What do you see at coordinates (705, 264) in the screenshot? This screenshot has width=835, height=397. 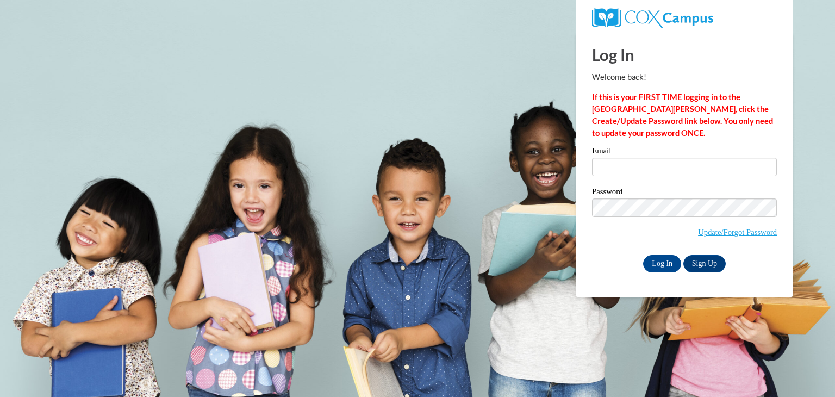 I see `a: Sign Up` at bounding box center [705, 264].